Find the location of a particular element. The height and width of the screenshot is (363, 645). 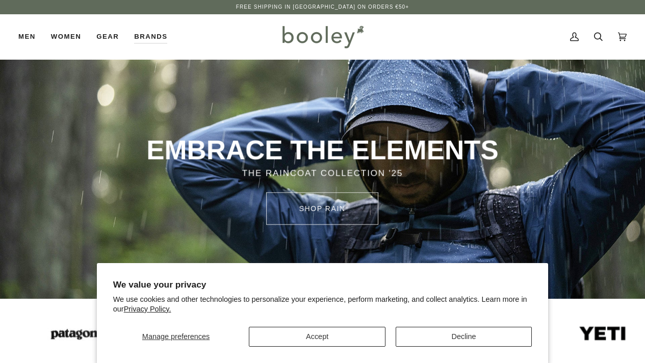

span: Gear is located at coordinates (108, 37).